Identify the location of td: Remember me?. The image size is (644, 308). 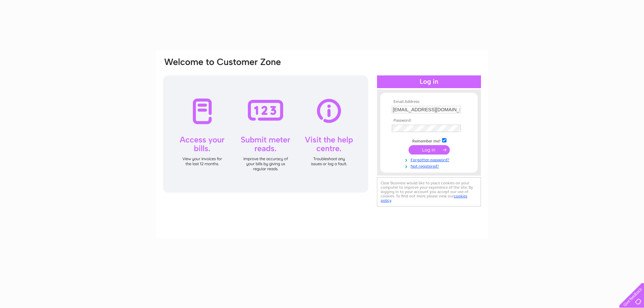
(429, 140).